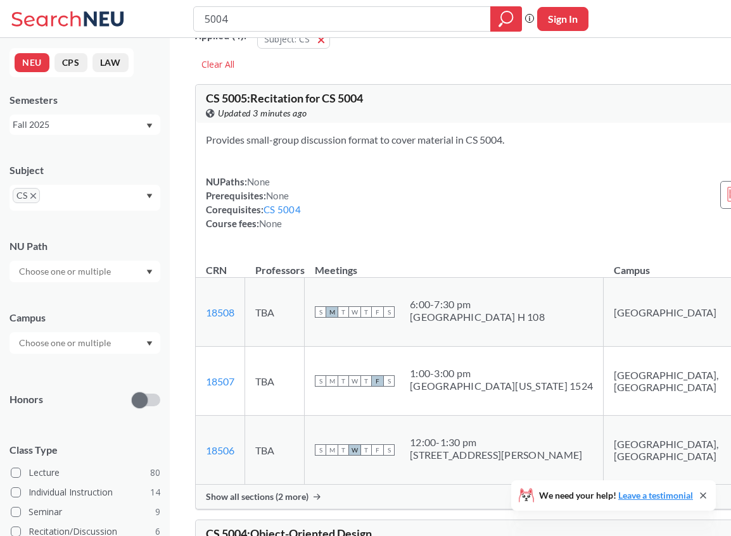  I want to click on button: Sign In, so click(562, 19).